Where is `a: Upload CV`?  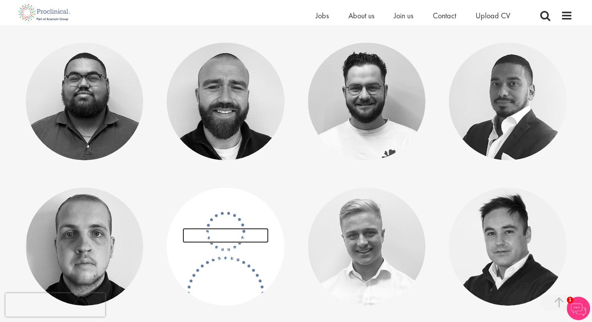 a: Upload CV is located at coordinates (493, 16).